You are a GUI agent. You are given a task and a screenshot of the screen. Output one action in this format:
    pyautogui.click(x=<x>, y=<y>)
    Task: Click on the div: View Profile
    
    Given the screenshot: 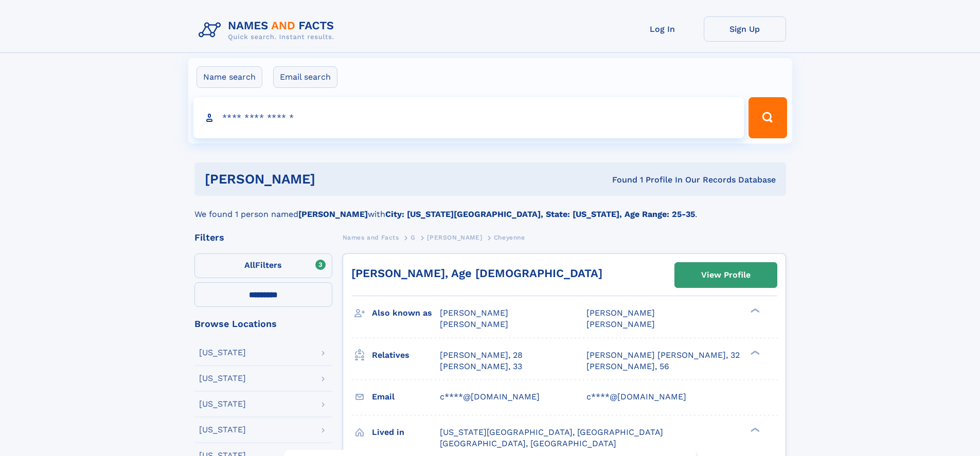 What is the action you would take?
    pyautogui.click(x=726, y=275)
    